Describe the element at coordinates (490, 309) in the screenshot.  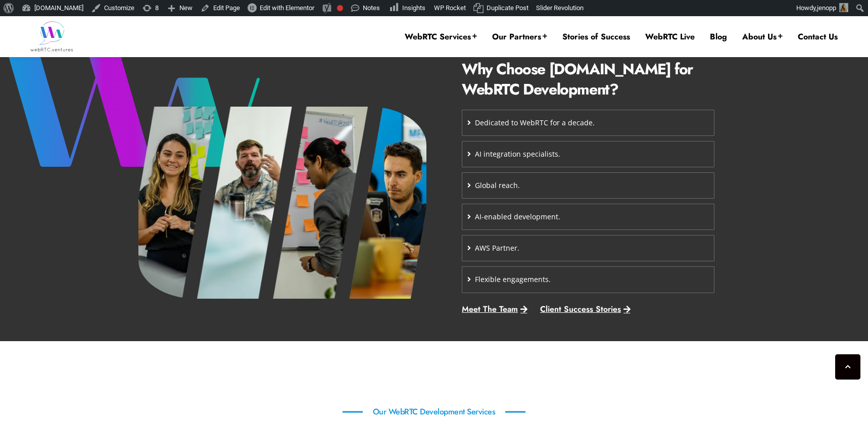
I see `span: Meet The Team` at that location.